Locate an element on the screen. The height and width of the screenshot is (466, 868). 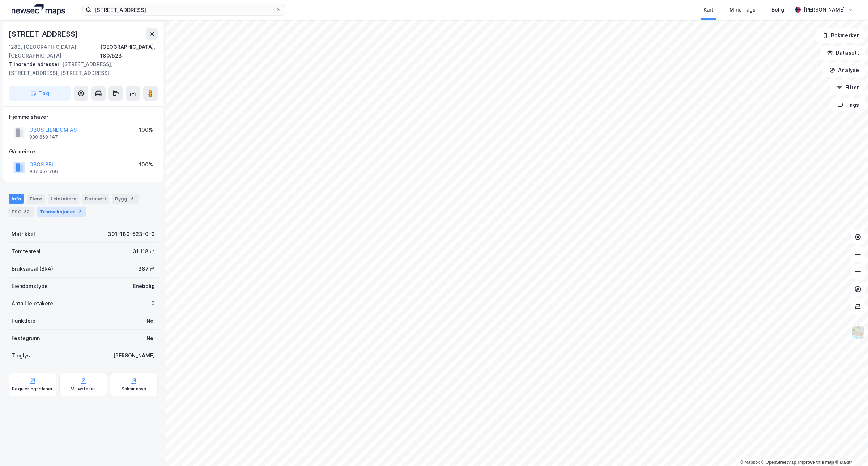
div: Tomteareal is located at coordinates (26, 252).